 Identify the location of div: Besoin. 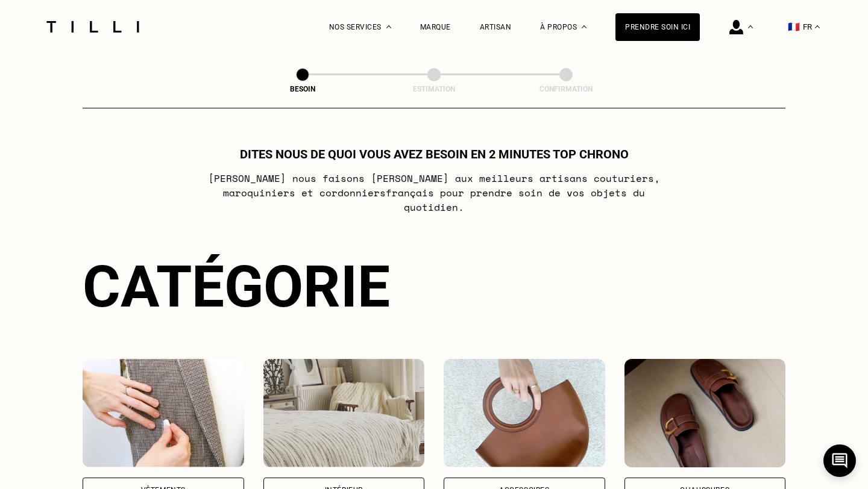
(303, 89).